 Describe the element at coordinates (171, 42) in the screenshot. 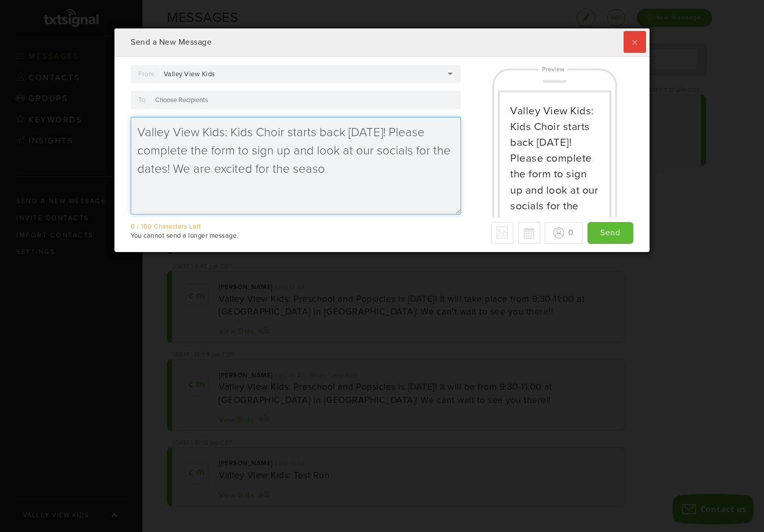

I see `span: Send a New Message` at that location.